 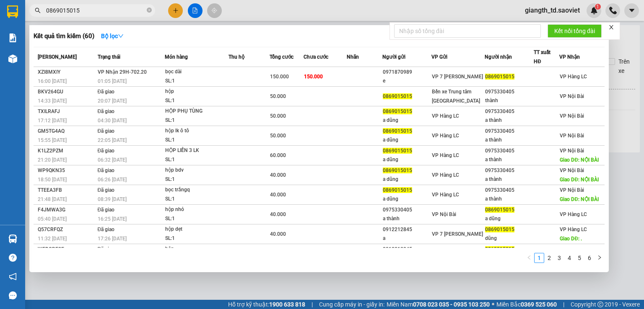 I want to click on div: e, so click(x=407, y=81).